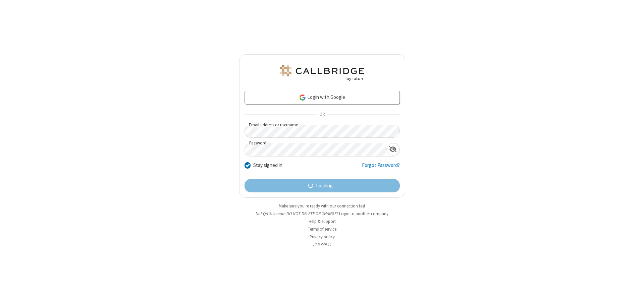 Image resolution: width=644 pixels, height=307 pixels. Describe the element at coordinates (322, 73) in the screenshot. I see `img: QA Selenium DO NOT DELETE OR CHANGE` at that location.